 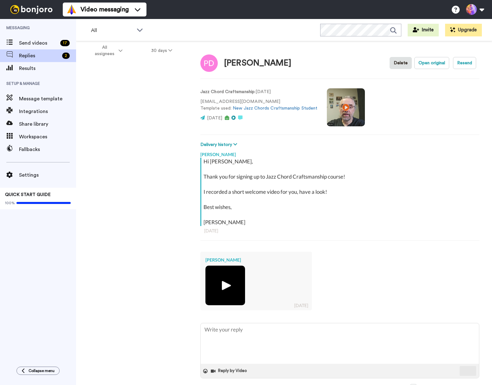 What do you see at coordinates (107, 51) in the screenshot?
I see `button: All assignees` at bounding box center [107, 51].